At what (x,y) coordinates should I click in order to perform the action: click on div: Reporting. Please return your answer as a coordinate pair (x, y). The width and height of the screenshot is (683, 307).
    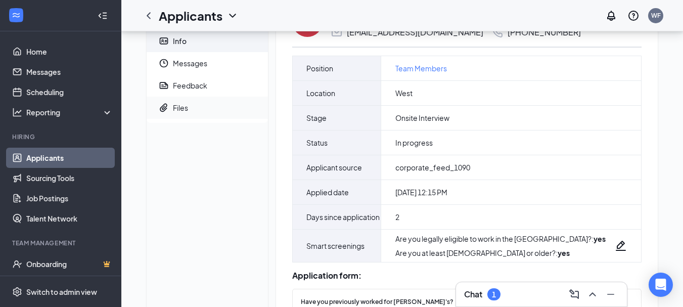
    Looking at the image, I should click on (70, 112).